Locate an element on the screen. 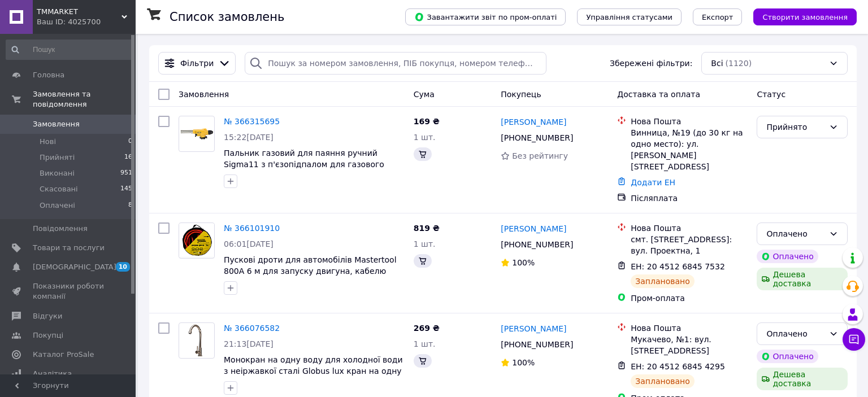 The image size is (868, 397). a: Додати ЕН is located at coordinates (653, 182).